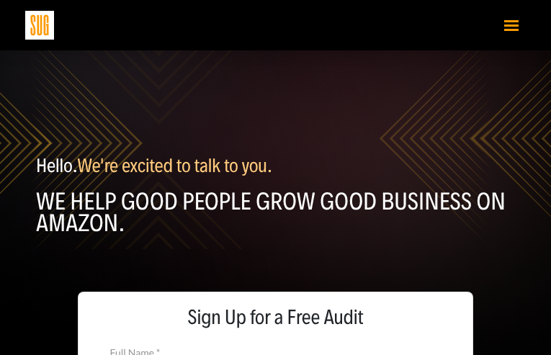 This screenshot has height=355, width=551. Describe the element at coordinates (275, 212) in the screenshot. I see `h1: WE help good people grow good business on amazon.` at that location.